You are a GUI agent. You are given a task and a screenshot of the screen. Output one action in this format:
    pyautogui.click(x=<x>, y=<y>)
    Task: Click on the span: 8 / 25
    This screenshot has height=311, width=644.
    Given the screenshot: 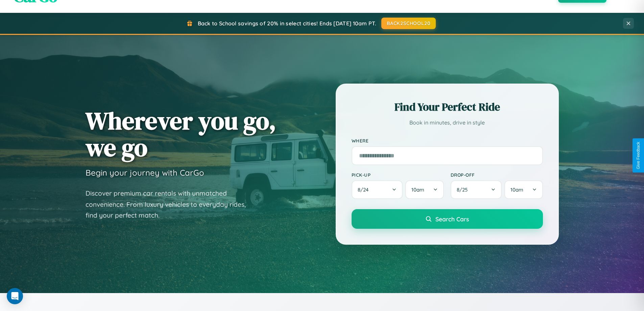 What is the action you would take?
    pyautogui.click(x=464, y=189)
    